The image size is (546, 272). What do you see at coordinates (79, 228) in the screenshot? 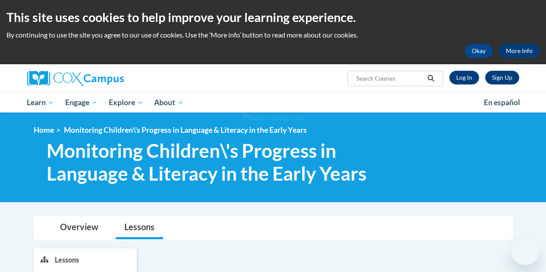
I see `a: Overview` at bounding box center [79, 228].